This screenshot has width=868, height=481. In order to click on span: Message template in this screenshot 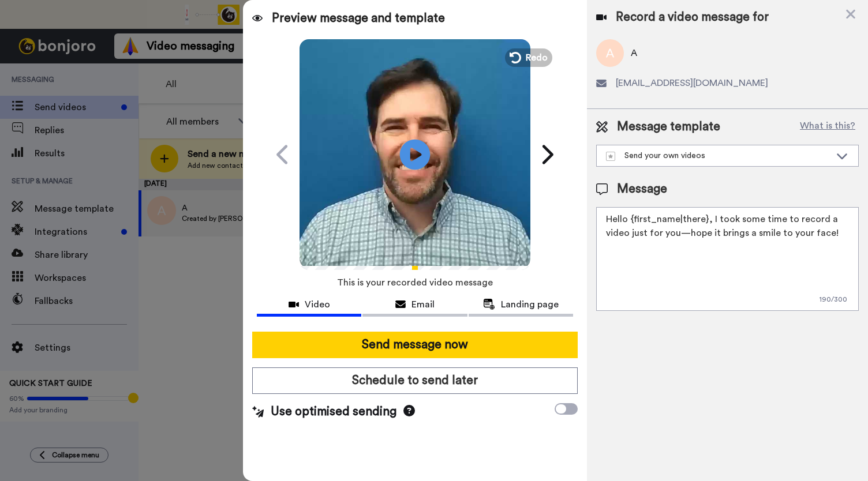, I will do `click(668, 127)`.